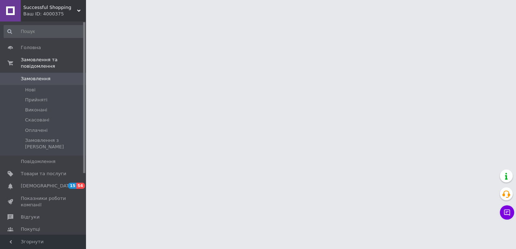 The height and width of the screenshot is (249, 516). I want to click on span: 15, so click(72, 186).